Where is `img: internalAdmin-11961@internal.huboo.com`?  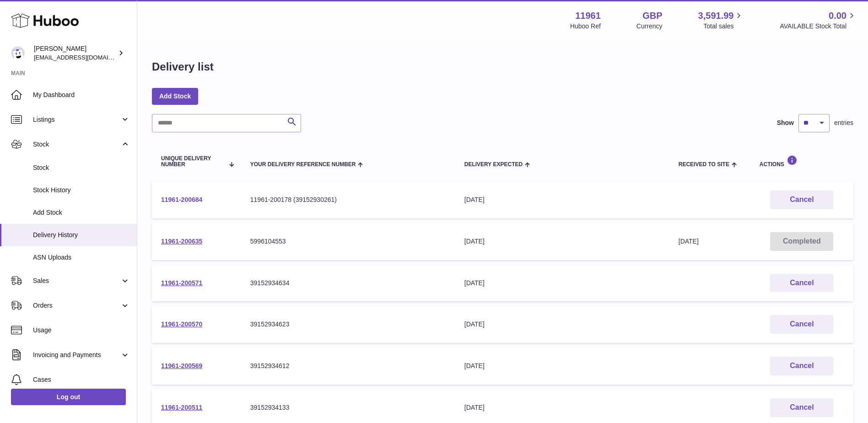 img: internalAdmin-11961@internal.huboo.com is located at coordinates (18, 53).